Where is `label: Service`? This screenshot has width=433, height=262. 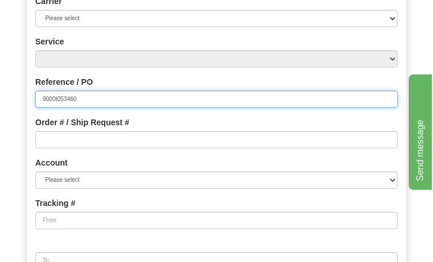 label: Service is located at coordinates (50, 42).